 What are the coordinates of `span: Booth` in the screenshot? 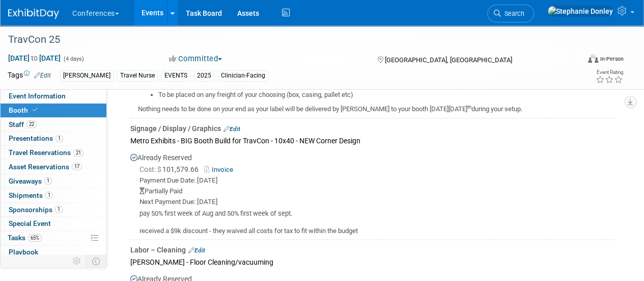 It's located at (24, 110).